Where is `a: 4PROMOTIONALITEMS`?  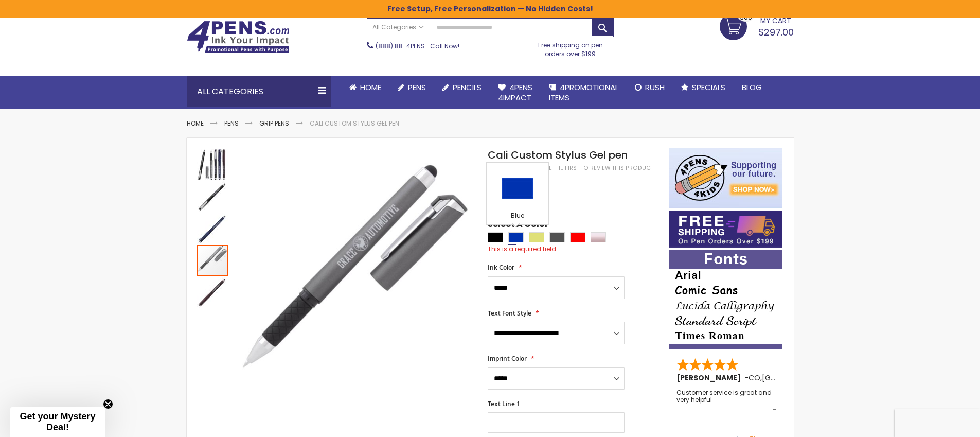 a: 4PROMOTIONALITEMS is located at coordinates (583, 92).